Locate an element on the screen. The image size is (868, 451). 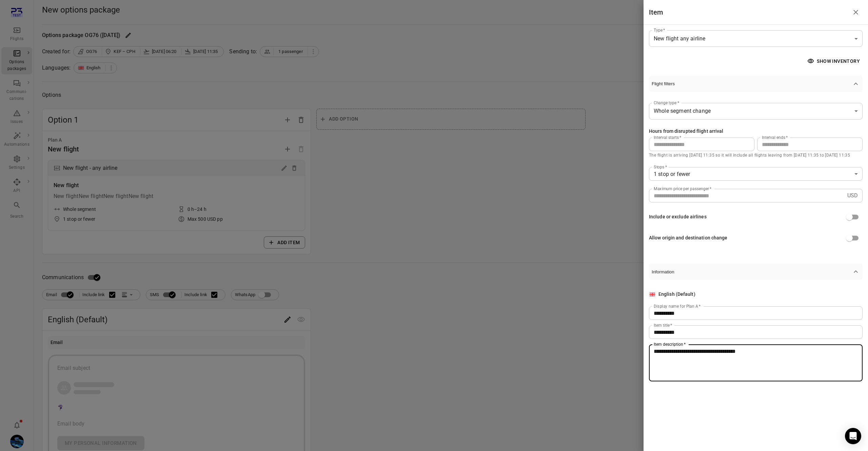
div: Open Intercom Messenger is located at coordinates (853, 436).